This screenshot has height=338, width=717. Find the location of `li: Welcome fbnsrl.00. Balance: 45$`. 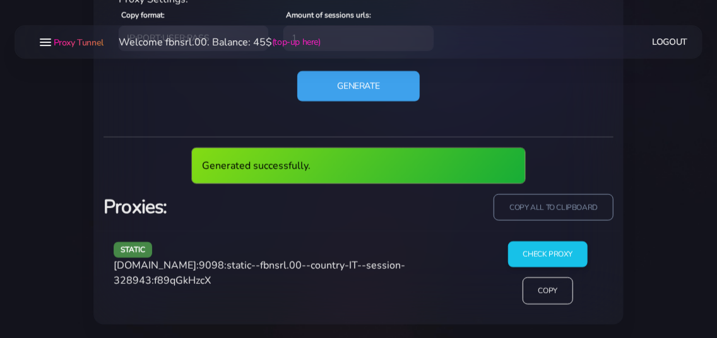

li: Welcome fbnsrl.00. Balance: 45$ is located at coordinates (212, 42).